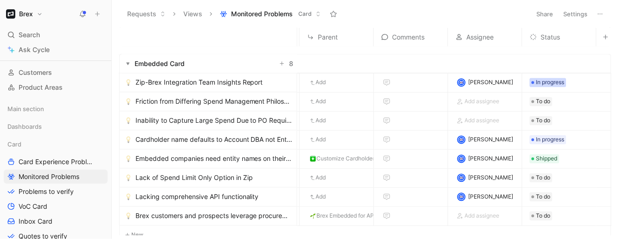 This screenshot has height=239, width=618. Describe the element at coordinates (209, 197) in the screenshot. I see `a: 💡Lacking comprehensive API functionality` at that location.